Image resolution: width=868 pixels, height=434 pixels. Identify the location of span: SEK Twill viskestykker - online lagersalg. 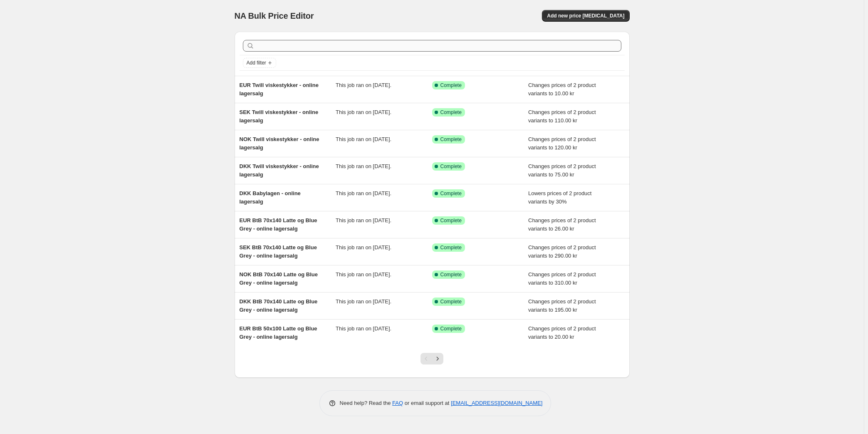
(279, 116).